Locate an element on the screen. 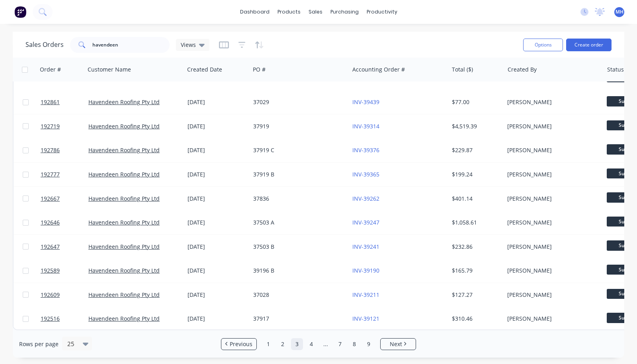 This screenshot has width=637, height=364. div: 37503 A is located at coordinates (297, 222).